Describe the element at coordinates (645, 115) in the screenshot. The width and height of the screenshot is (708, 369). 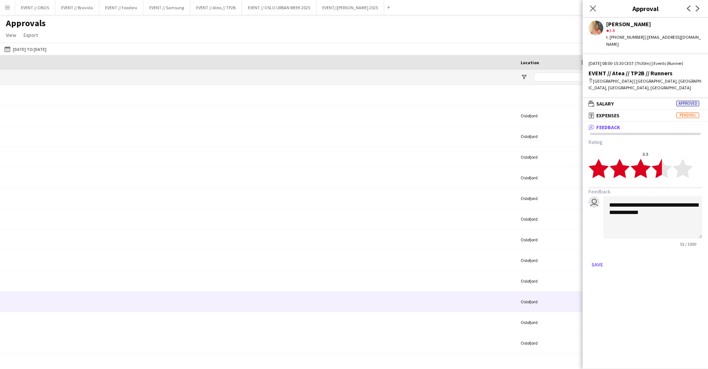
I see `mat-expansion-panel-header: ExpensesPending` at that location.